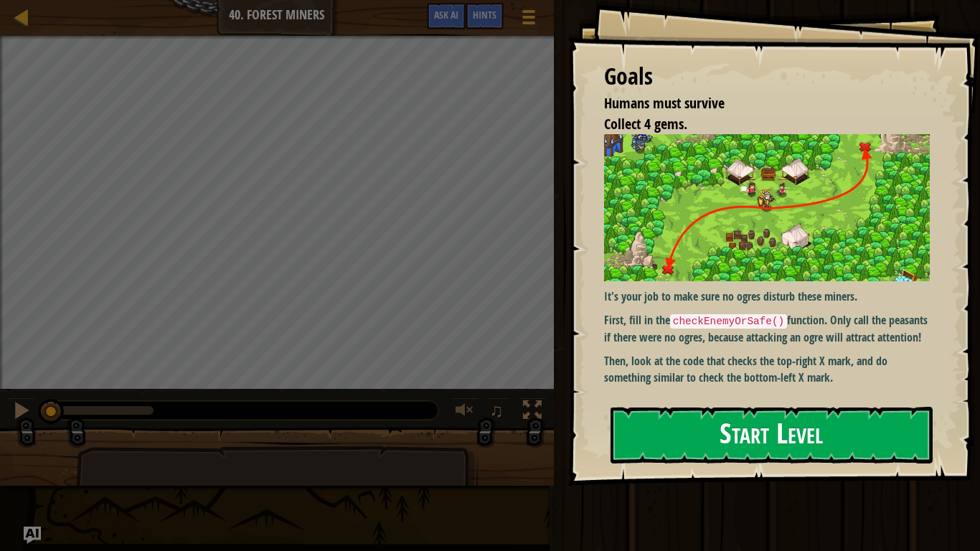  What do you see at coordinates (756, 124) in the screenshot?
I see `li: Collect 4 gems.` at bounding box center [756, 124].